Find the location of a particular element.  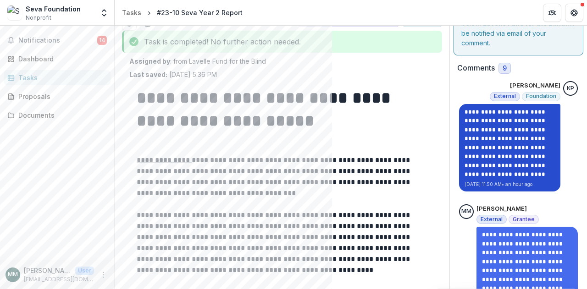

span: Nonprofit is located at coordinates (38, 18).